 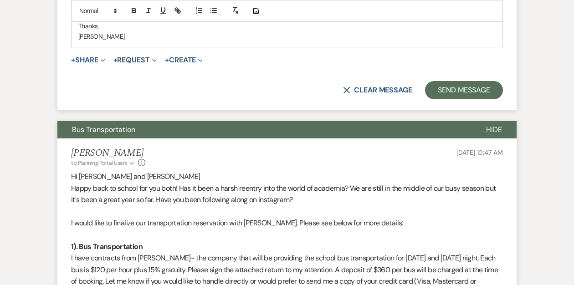 I want to click on button: to: Planning Portal Users, so click(x=103, y=163).